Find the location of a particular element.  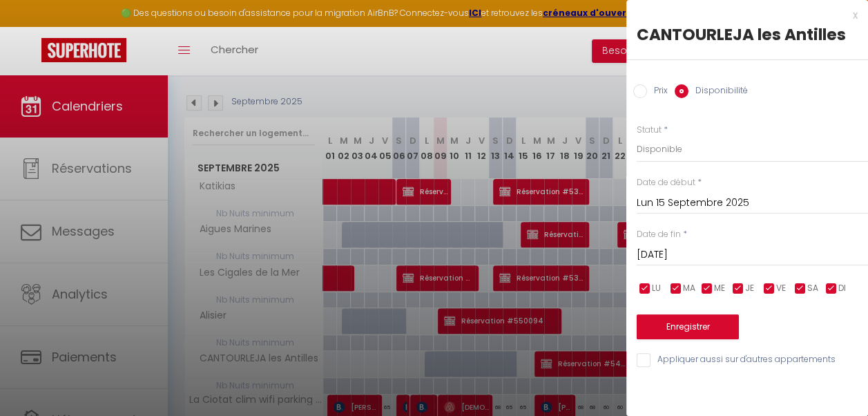

button: Enregistrer is located at coordinates (688, 326).